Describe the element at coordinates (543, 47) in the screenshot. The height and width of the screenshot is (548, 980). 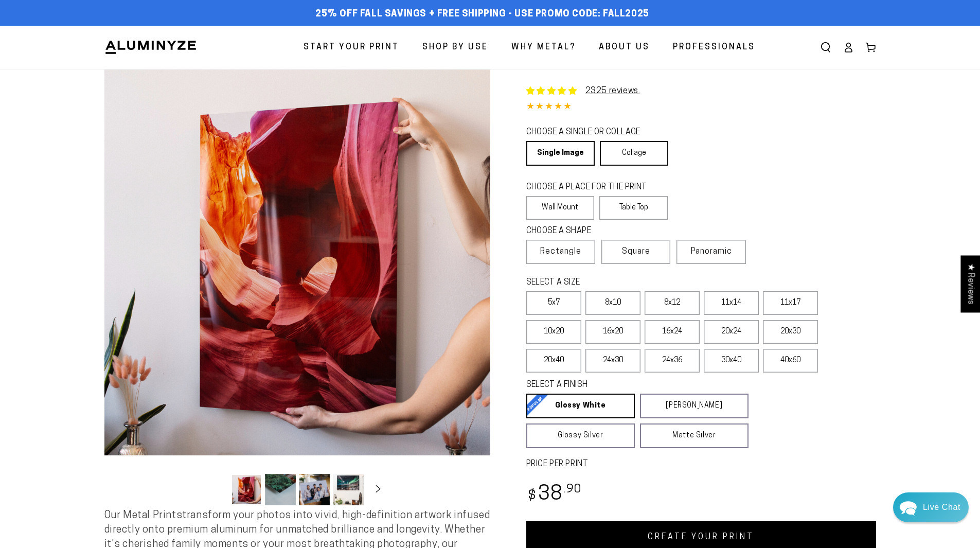
I see `a: Why Metal?` at that location.